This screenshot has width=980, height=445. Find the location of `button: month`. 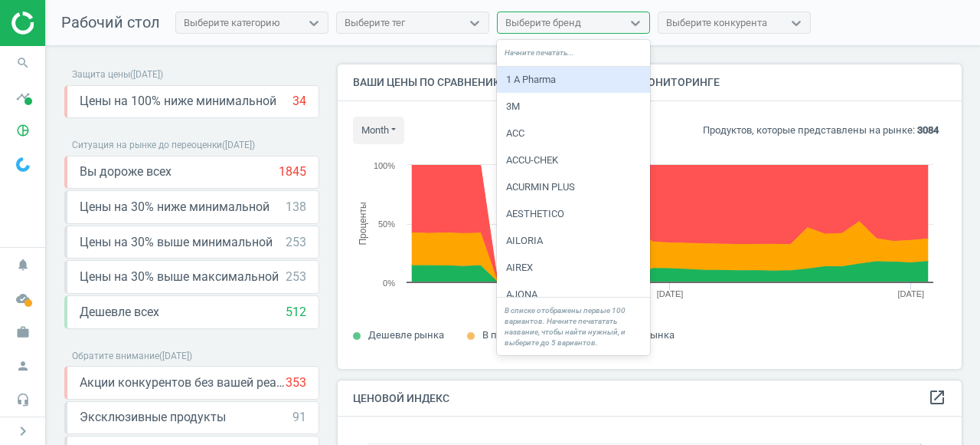

button: month is located at coordinates (378, 131).